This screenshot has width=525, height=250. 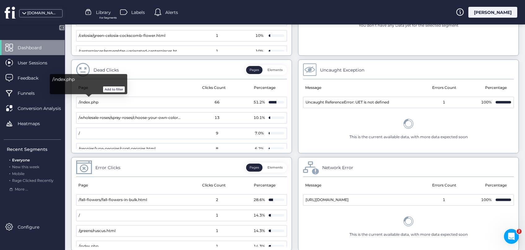 I want to click on span: Feedback, so click(x=32, y=78).